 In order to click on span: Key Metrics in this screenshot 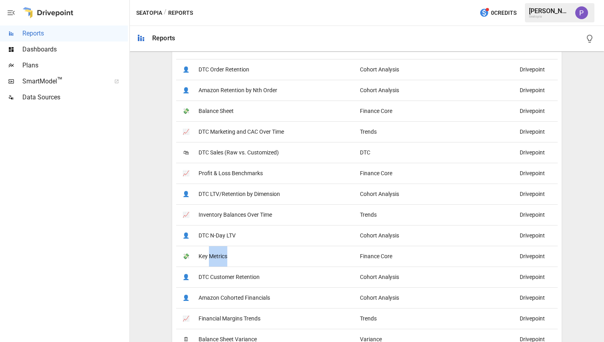, I will do `click(213, 256)`.